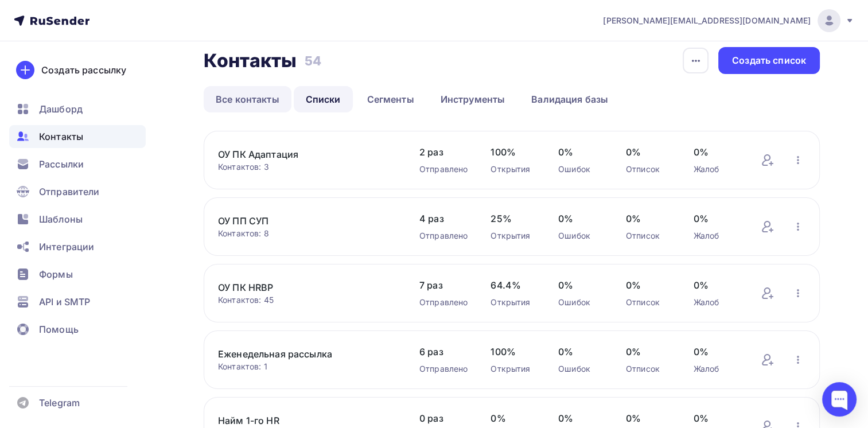 Image resolution: width=868 pixels, height=428 pixels. What do you see at coordinates (67, 246) in the screenshot?
I see `span: Интеграции` at bounding box center [67, 246].